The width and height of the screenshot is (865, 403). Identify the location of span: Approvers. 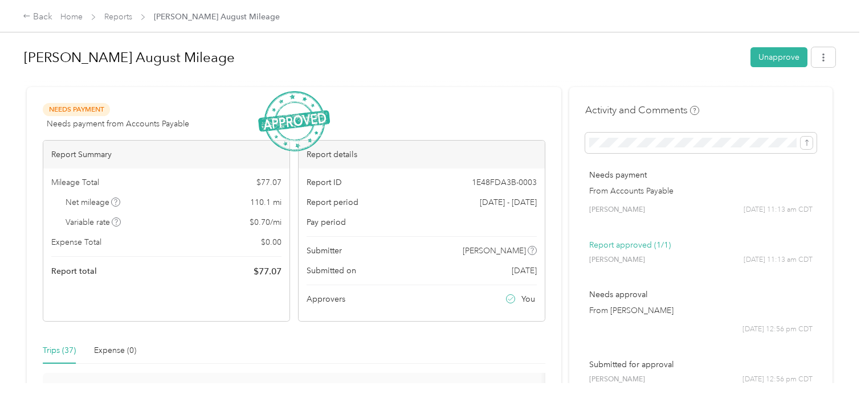
(326, 299).